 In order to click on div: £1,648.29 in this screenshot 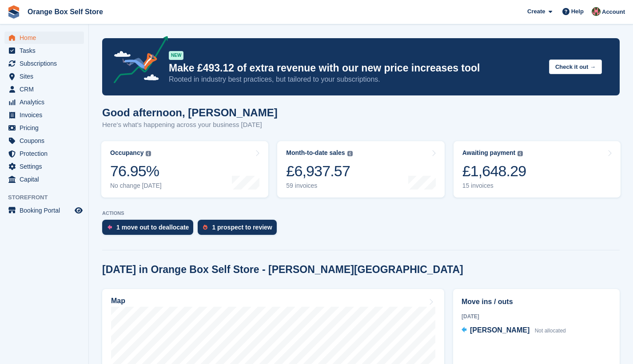, I will do `click(494, 171)`.